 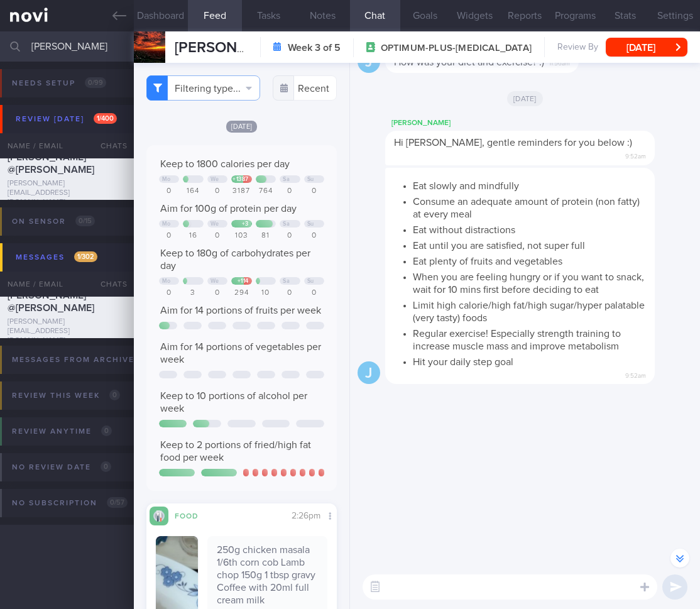 What do you see at coordinates (529, 228) in the screenshot?
I see `li: Eat without distractions` at bounding box center [529, 228].